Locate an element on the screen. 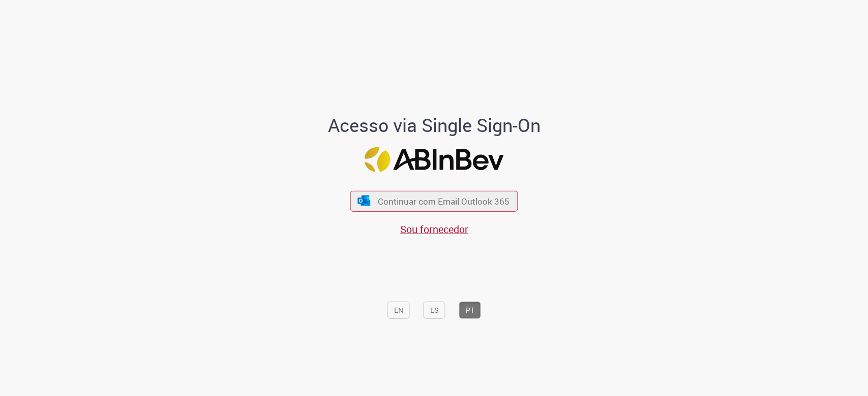  button: ícone Azure/Microsoft 360 Continuar com Email Outlook 365 is located at coordinates (434, 201).